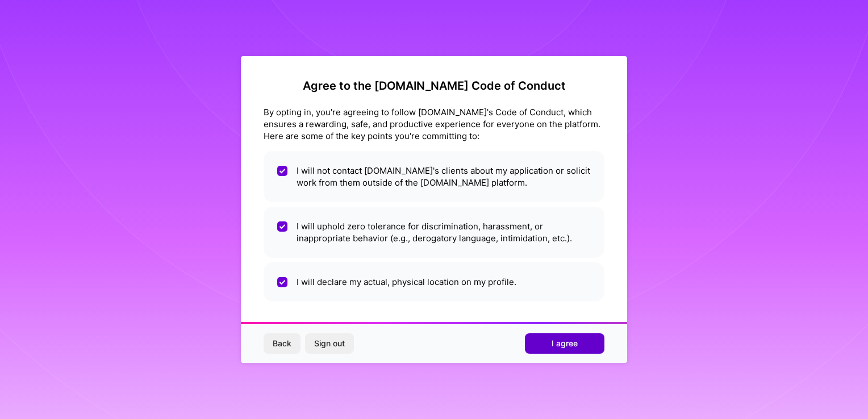 The image size is (868, 419). What do you see at coordinates (282, 344) in the screenshot?
I see `button: Back` at bounding box center [282, 344].